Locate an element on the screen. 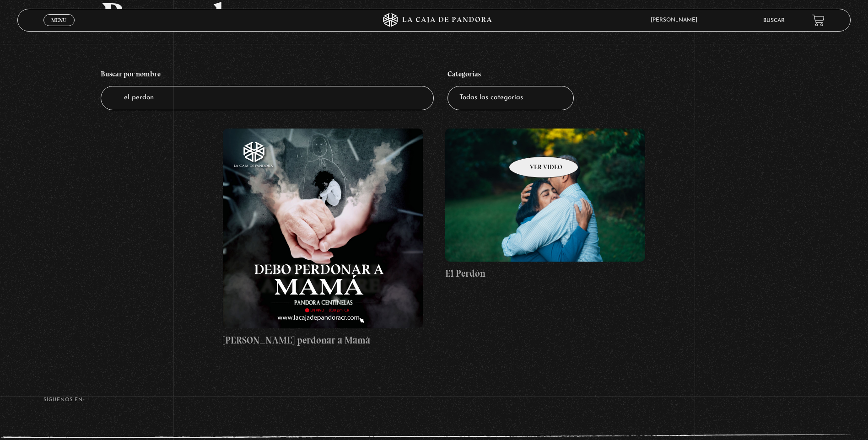 The width and height of the screenshot is (868, 440). a: Buscar is located at coordinates (774, 21).